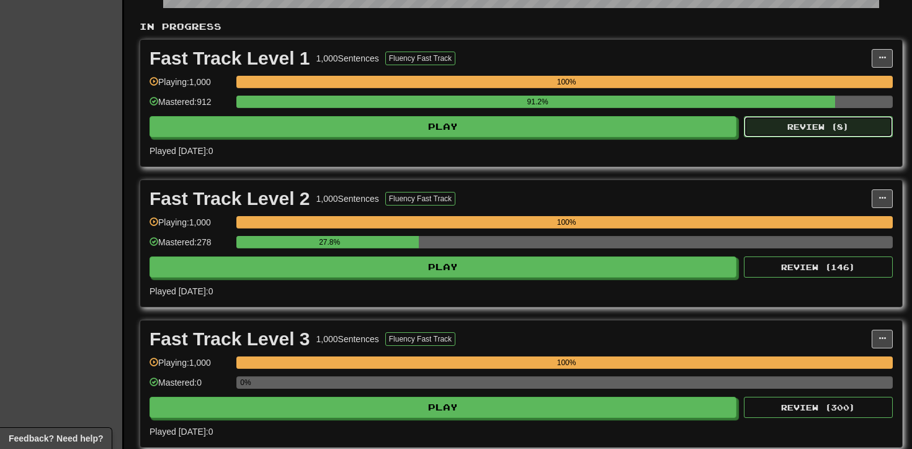  What do you see at coordinates (230, 199) in the screenshot?
I see `div: Fast Track Level 2` at bounding box center [230, 199].